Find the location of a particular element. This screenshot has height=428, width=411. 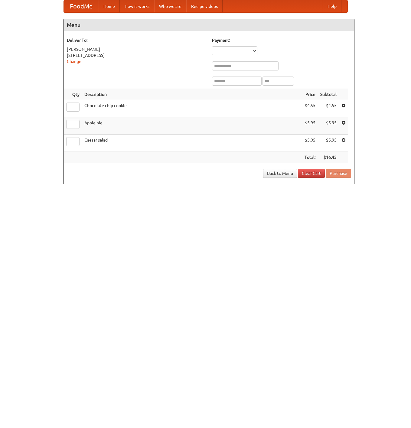

th: $16.45 is located at coordinates (328, 157).